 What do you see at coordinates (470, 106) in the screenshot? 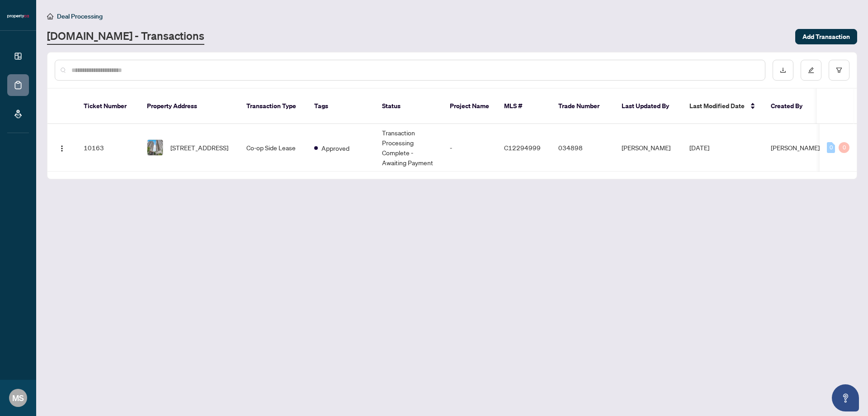
I see `th: Project Name` at bounding box center [470, 106].